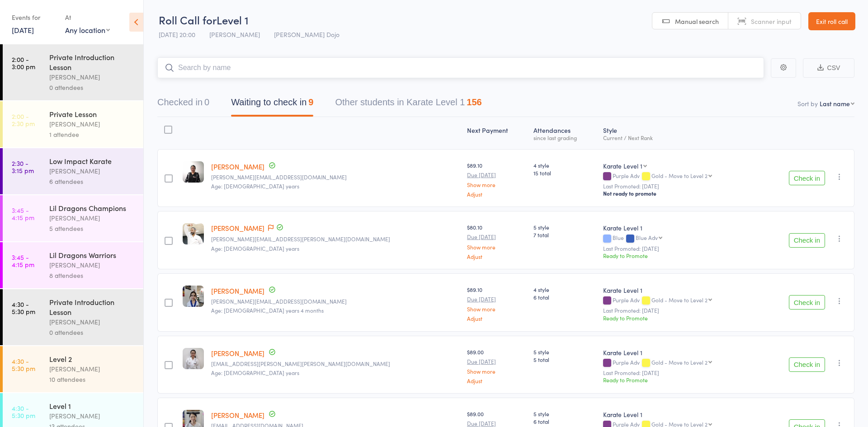 The height and width of the screenshot is (427, 868). Describe the element at coordinates (565, 173) in the screenshot. I see `span: 15 total` at that location.